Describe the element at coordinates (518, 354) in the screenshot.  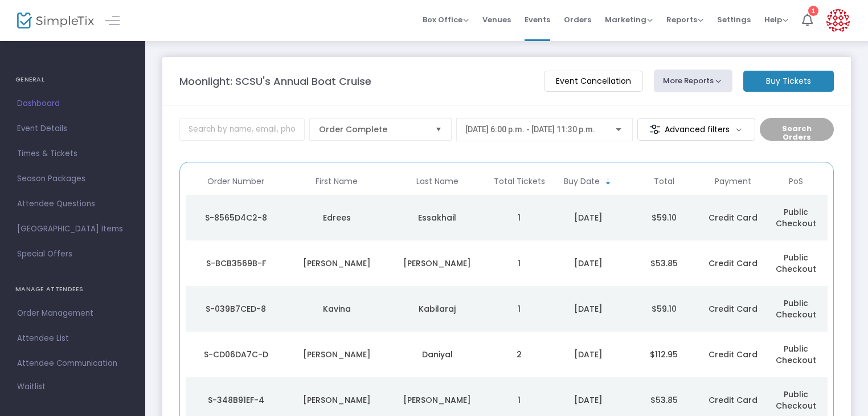
I see `td: 2` at that location.